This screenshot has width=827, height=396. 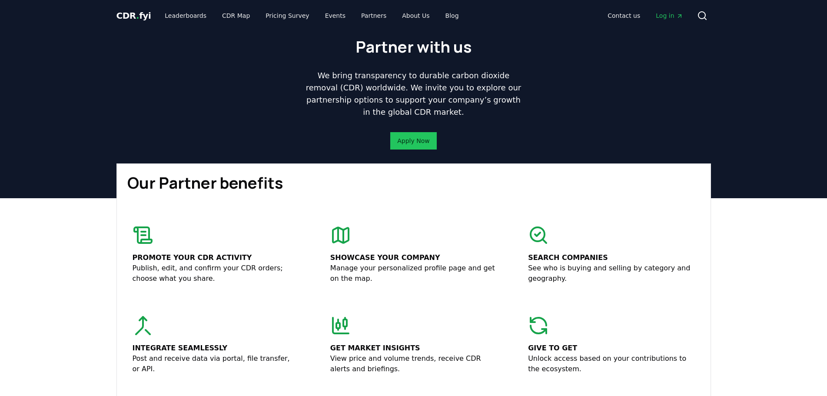 I want to click on a: Partners, so click(x=374, y=16).